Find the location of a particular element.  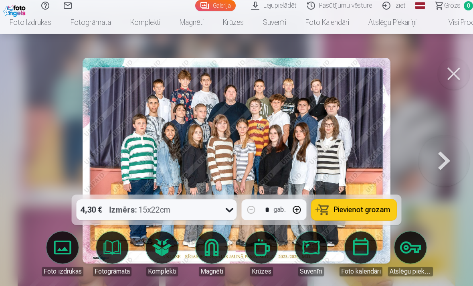

div: gab. is located at coordinates (280, 210).